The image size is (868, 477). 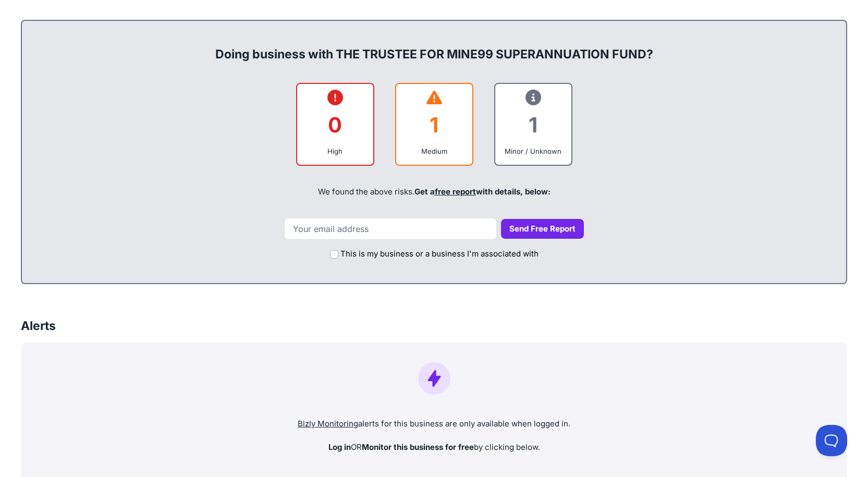 What do you see at coordinates (339, 447) in the screenshot?
I see `strong: Log in` at bounding box center [339, 447].